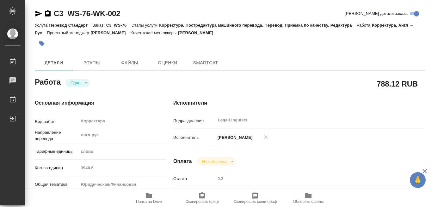 The width and height of the screenshot is (432, 207). Describe the element at coordinates (194, 121) in the screenshot. I see `p: Подразделение` at that location.